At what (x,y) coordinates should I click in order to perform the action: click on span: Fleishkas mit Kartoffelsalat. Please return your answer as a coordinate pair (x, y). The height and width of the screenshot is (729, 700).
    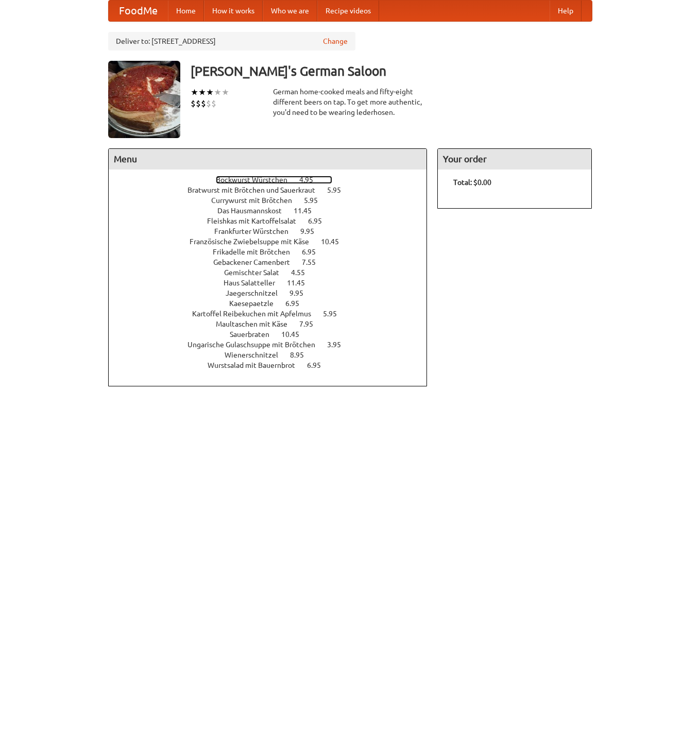
    Looking at the image, I should click on (256, 221).